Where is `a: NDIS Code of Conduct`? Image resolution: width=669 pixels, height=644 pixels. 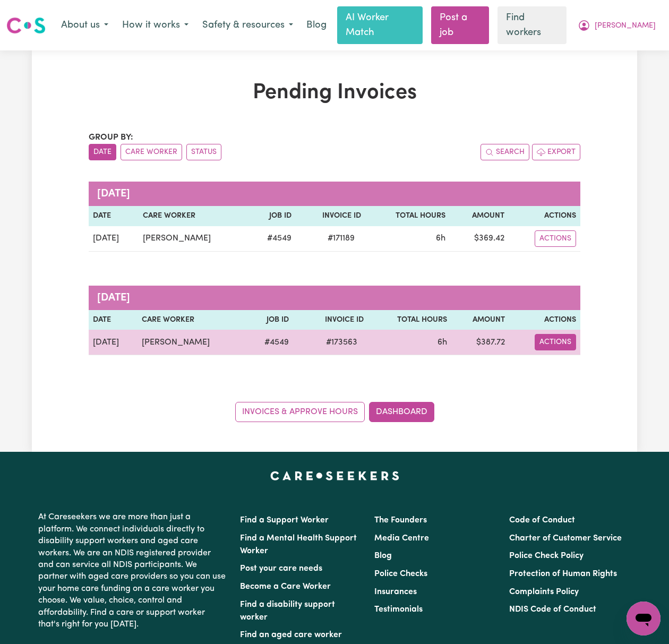 a: NDIS Code of Conduct is located at coordinates (553, 610).